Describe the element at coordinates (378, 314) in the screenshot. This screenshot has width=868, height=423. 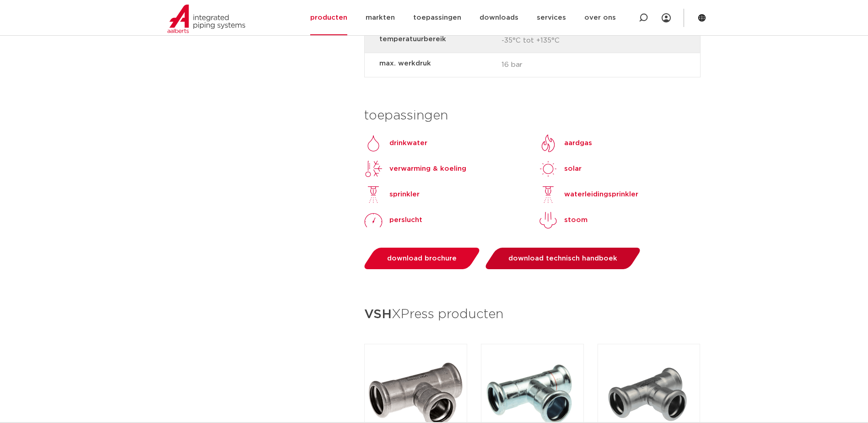
I see `strong: VSH` at that location.